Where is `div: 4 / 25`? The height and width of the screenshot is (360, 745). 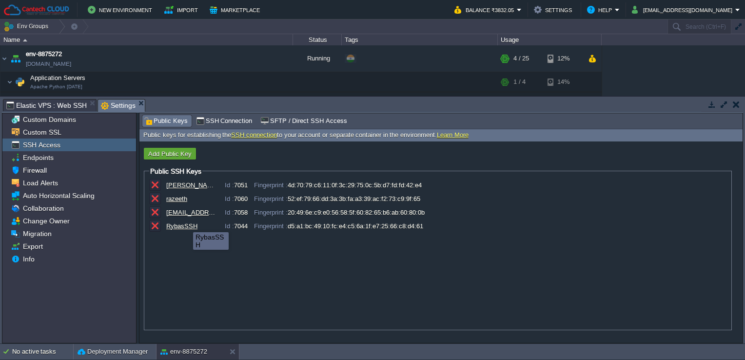 div: 4 / 25 is located at coordinates (521, 59).